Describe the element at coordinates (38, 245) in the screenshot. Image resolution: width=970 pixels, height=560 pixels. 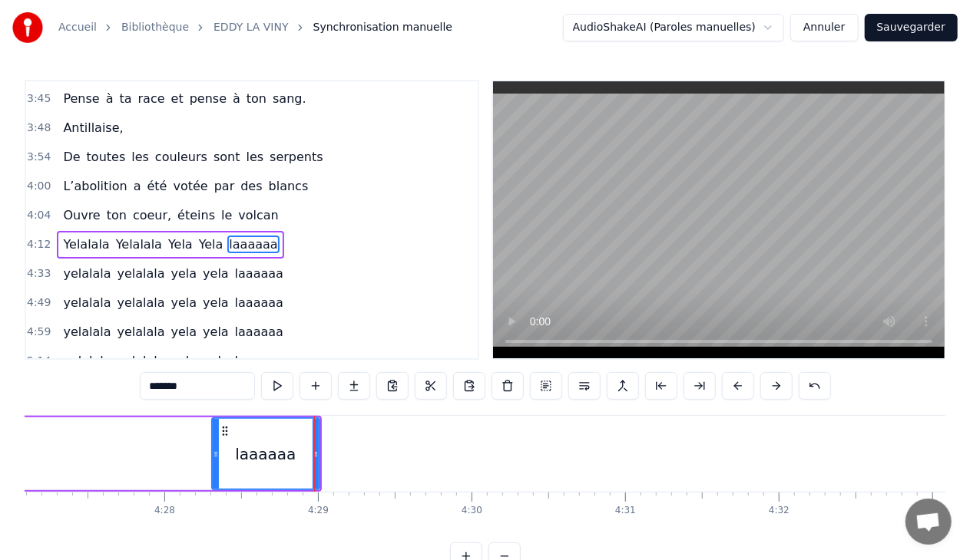
I see `span: 4:12` at that location.